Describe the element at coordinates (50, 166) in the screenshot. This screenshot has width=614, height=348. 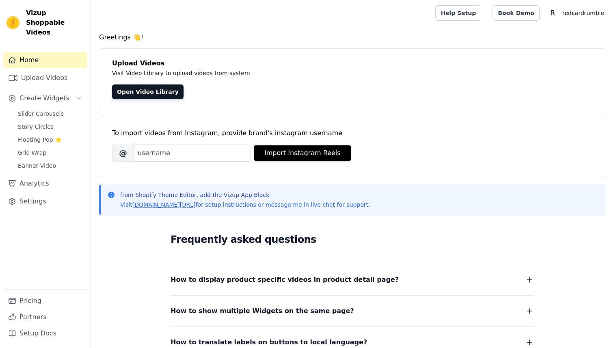
I see `a: Banner Video` at that location.